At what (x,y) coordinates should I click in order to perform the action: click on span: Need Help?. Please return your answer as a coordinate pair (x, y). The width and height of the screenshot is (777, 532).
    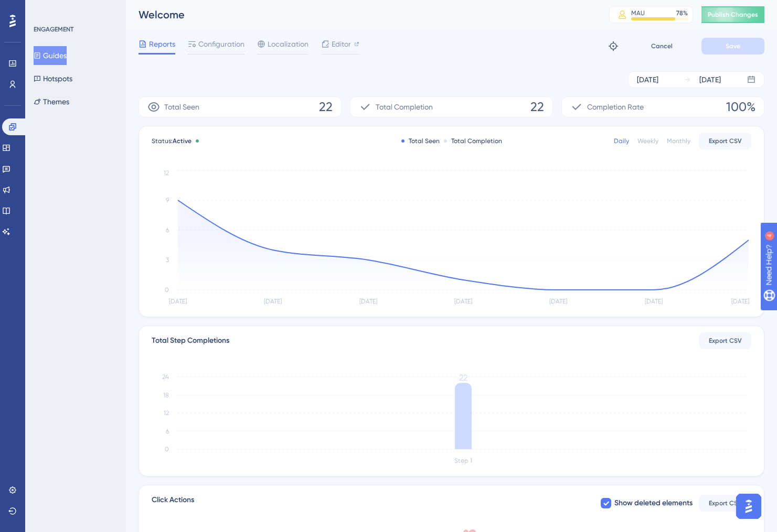
    Looking at the image, I should click on (45, 9).